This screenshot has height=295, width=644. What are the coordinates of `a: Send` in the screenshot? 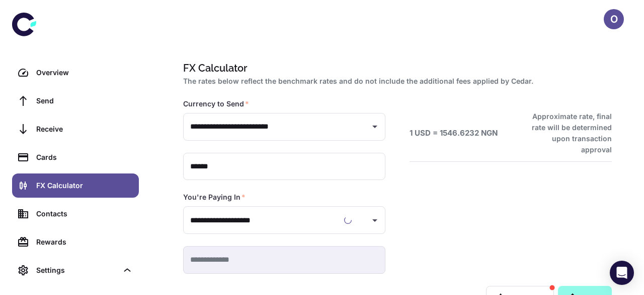 It's located at (76, 101).